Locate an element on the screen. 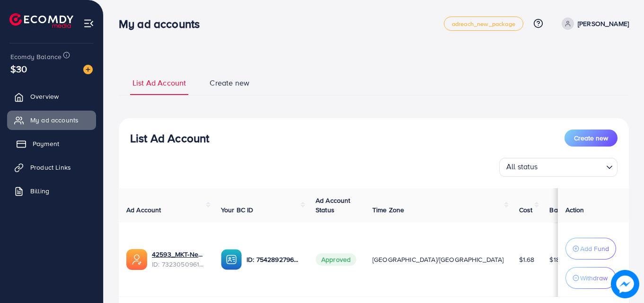  span: Ad Account is located at coordinates (144, 210).